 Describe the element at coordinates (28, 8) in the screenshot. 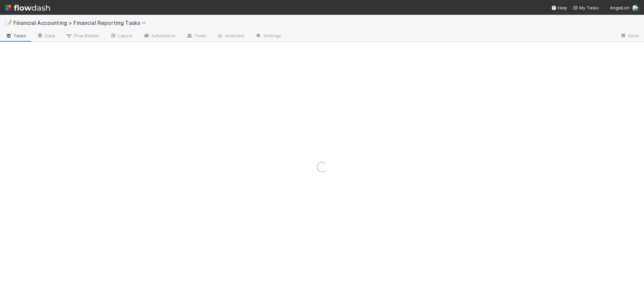

I see `img: logo-inverted-e16ddd16eac7371096b0.svg` at that location.